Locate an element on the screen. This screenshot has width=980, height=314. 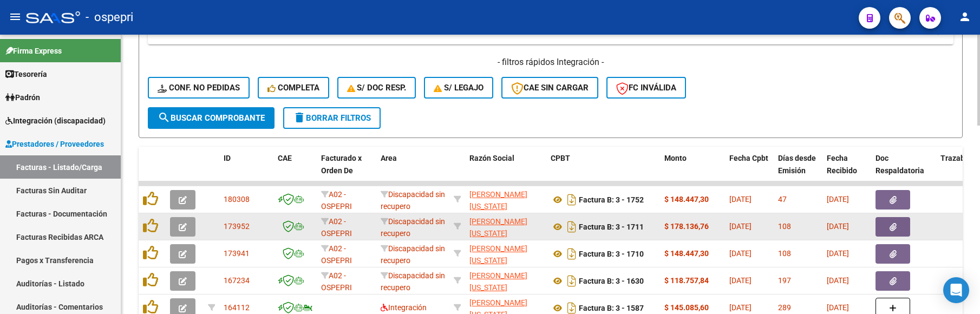
button: Completa is located at coordinates (294, 88).